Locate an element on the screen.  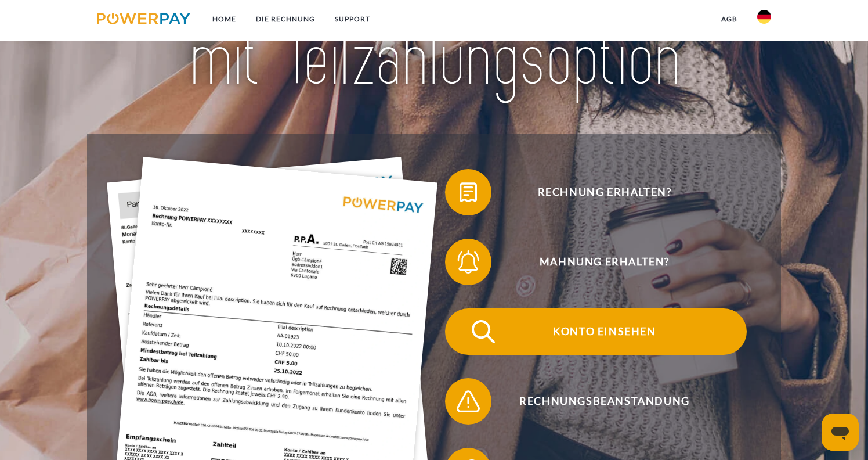
button: Mahnung erhalten? is located at coordinates (596, 262).